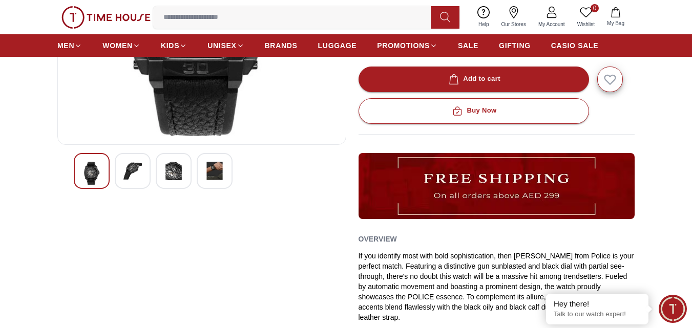  Describe the element at coordinates (575, 46) in the screenshot. I see `span: CASIO SALE` at that location.